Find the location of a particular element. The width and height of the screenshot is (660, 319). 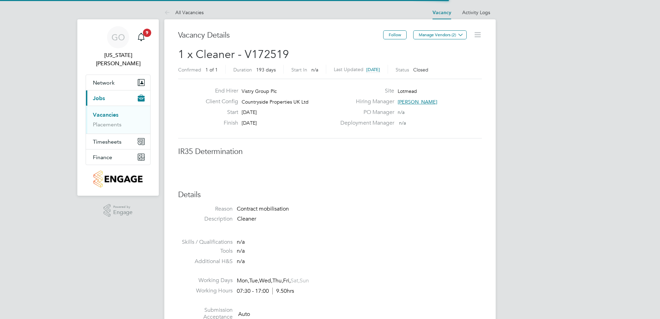

span: Network is located at coordinates (104, 83).